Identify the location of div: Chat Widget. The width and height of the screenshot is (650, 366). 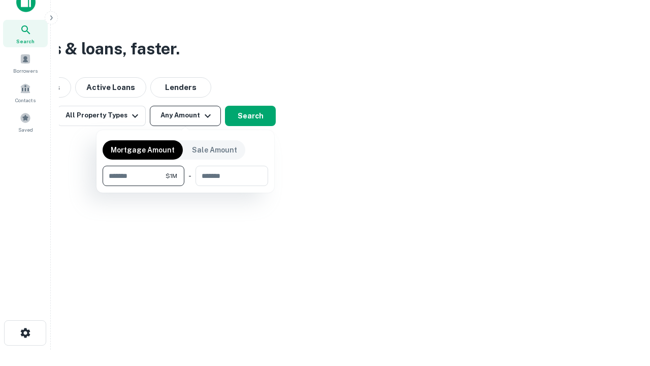
(625, 309).